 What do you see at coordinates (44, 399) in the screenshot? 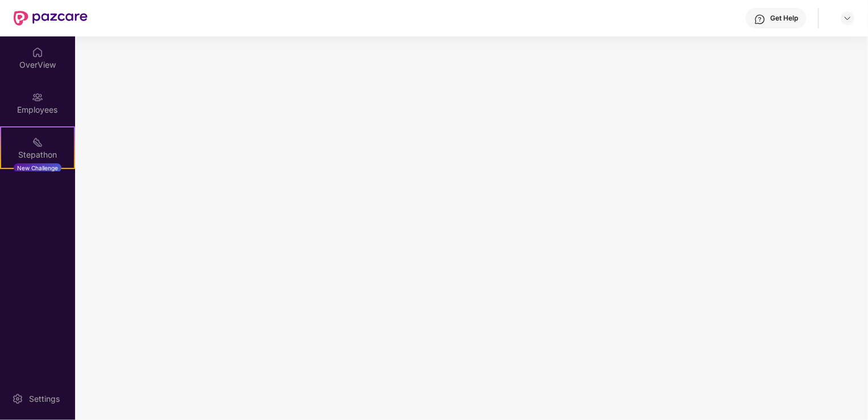
I see `div: Settings` at bounding box center [44, 399].